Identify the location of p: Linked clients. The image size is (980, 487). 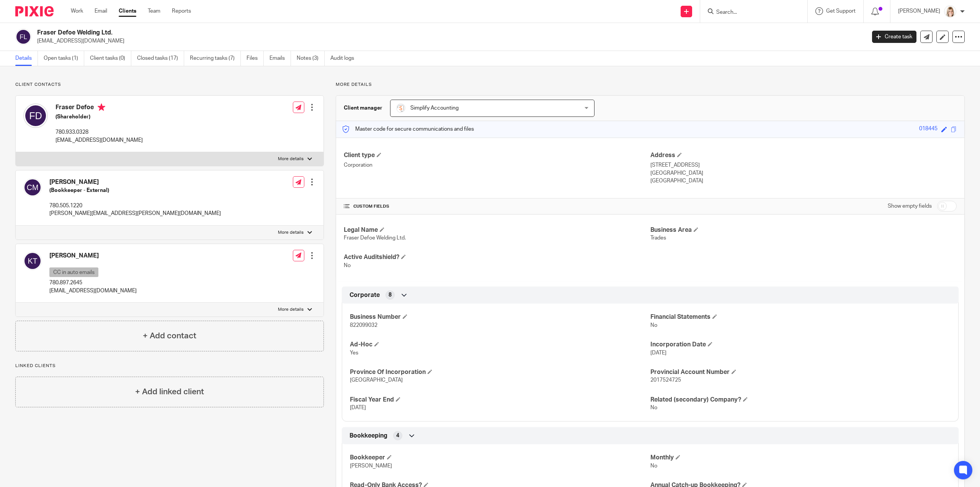
(170, 366).